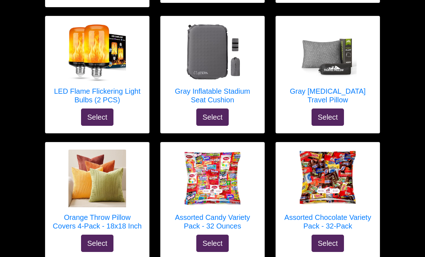 The height and width of the screenshot is (257, 425). What do you see at coordinates (97, 52) in the screenshot?
I see `img: LED Flame Flickering Light Bulbs (2 PCS)` at bounding box center [97, 52].